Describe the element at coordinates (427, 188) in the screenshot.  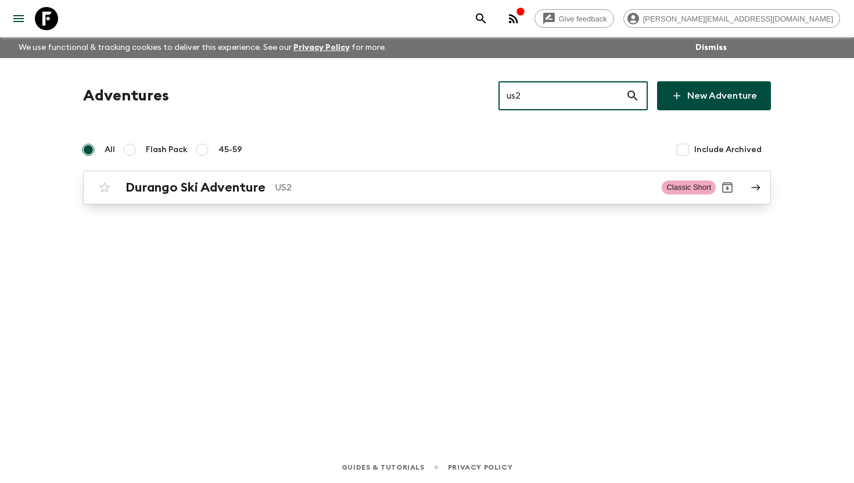
I see `a: Durango Ski AdventureUS2Classic ShortArchive` at that location.